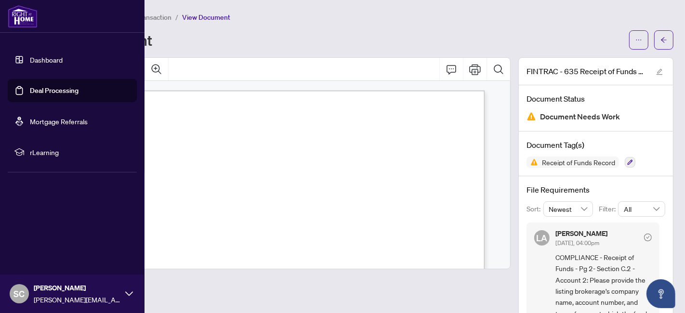  I want to click on span: All, so click(642, 209).